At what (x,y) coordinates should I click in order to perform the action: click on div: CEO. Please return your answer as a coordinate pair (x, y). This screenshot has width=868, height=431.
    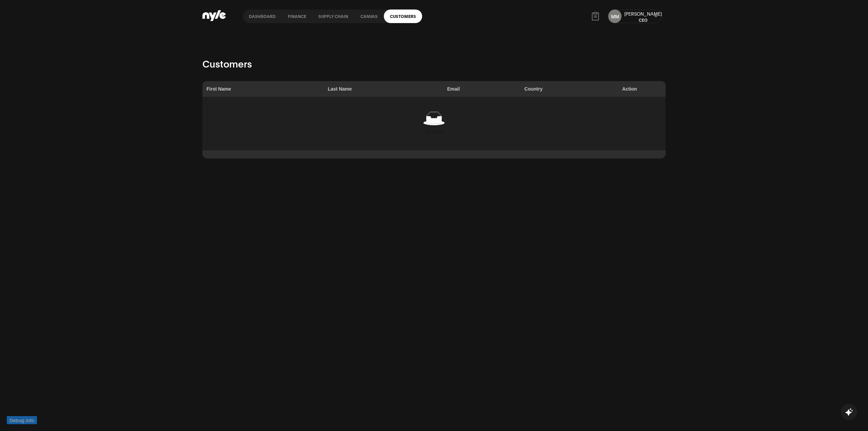
    Looking at the image, I should click on (642, 20).